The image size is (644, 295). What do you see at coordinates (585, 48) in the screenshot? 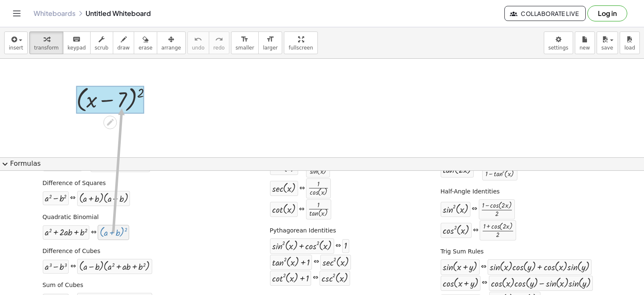
I see `span: new` at bounding box center [585, 48].